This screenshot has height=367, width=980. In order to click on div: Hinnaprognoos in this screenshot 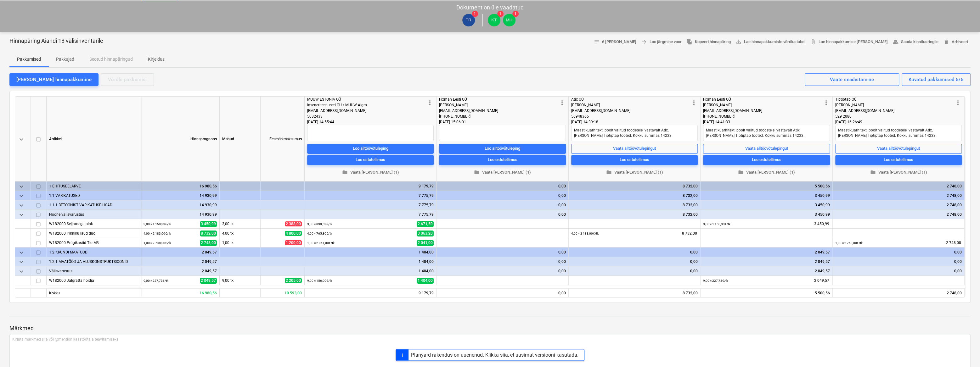, I will do `click(180, 139)`.